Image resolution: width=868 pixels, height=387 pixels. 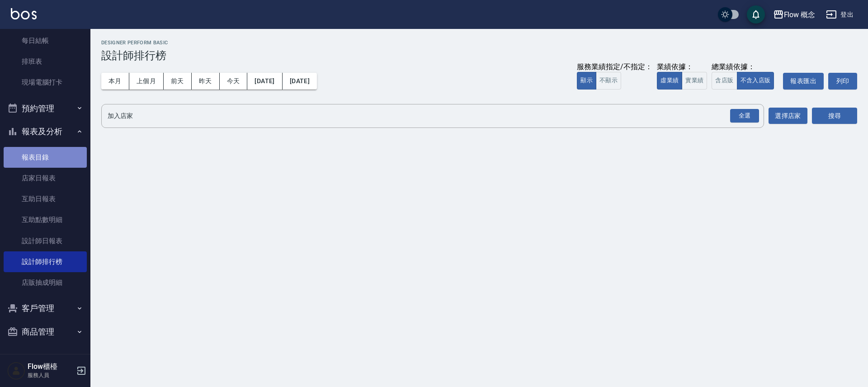 I want to click on button: 實業績, so click(x=694, y=80).